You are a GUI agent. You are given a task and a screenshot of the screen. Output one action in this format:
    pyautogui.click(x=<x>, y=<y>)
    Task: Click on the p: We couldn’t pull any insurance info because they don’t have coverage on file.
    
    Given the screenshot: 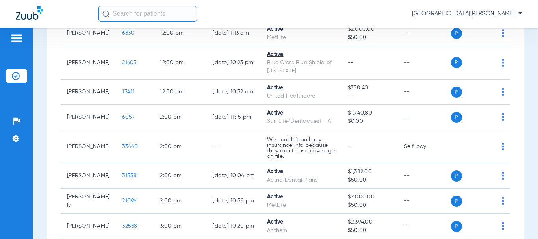 What is the action you would take?
    pyautogui.click(x=301, y=148)
    